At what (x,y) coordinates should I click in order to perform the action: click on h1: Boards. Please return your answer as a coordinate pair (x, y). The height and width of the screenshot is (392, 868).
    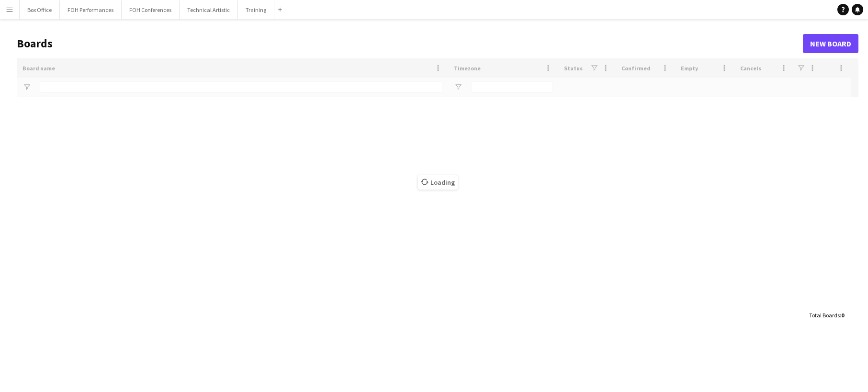
    Looking at the image, I should click on (410, 44).